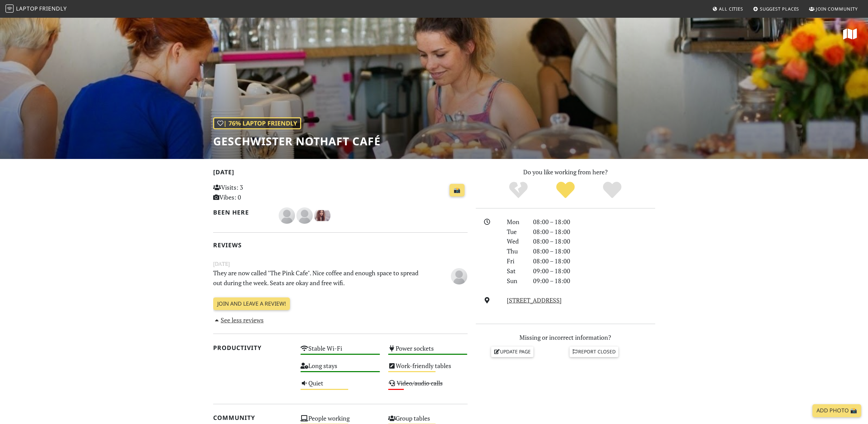 This screenshot has height=424, width=868. Describe the element at coordinates (419, 383) in the screenshot. I see `s: Video/audio calls` at that location.